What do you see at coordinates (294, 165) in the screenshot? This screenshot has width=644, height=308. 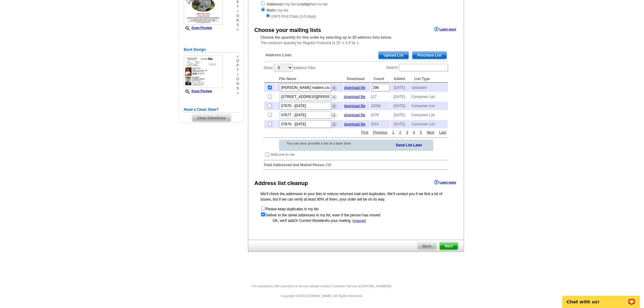 I see `strong: Total Addressed and Mailed Pieces` at bounding box center [294, 165].